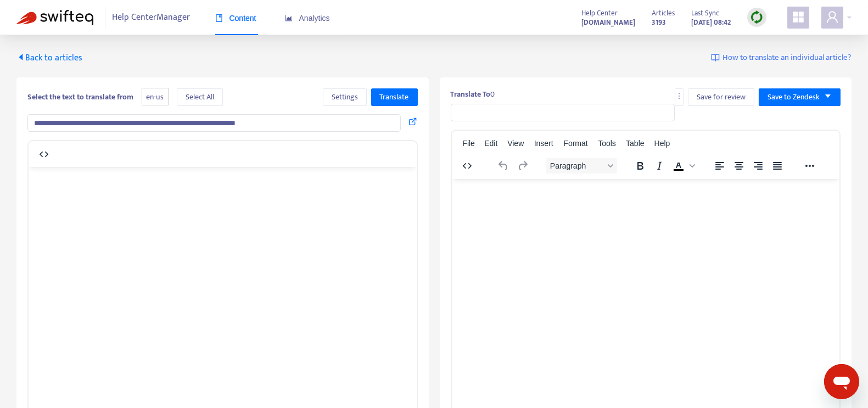 The image size is (868, 408). What do you see at coordinates (662, 143) in the screenshot?
I see `span: Help` at bounding box center [662, 143].